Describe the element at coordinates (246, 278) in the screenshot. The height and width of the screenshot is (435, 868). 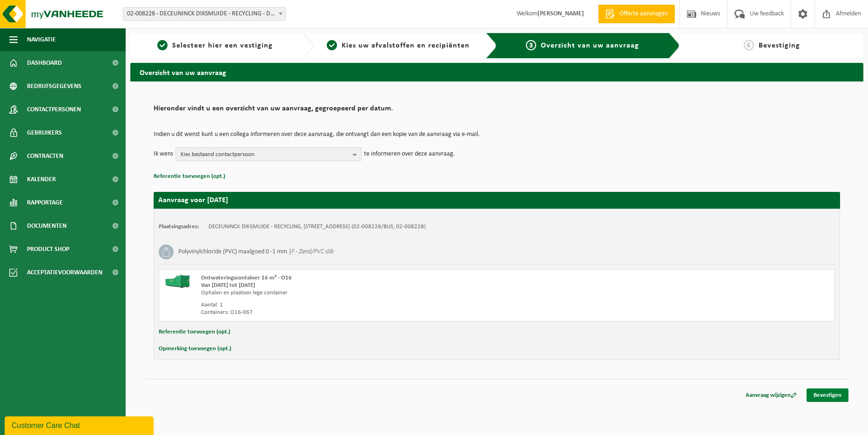
I see `span: Ontwateringscontainer 16 m³ - O16` at that location.